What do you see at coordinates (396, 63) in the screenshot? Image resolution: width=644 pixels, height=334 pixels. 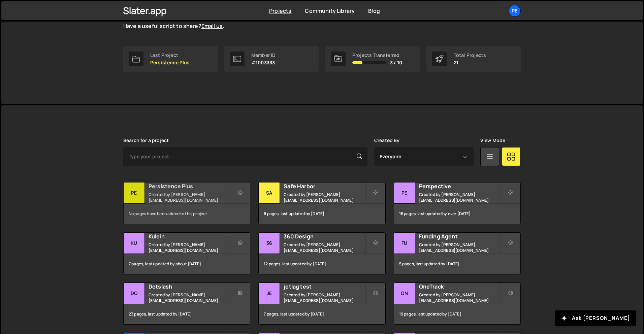 I see `span: 3 / 10` at bounding box center [396, 63].